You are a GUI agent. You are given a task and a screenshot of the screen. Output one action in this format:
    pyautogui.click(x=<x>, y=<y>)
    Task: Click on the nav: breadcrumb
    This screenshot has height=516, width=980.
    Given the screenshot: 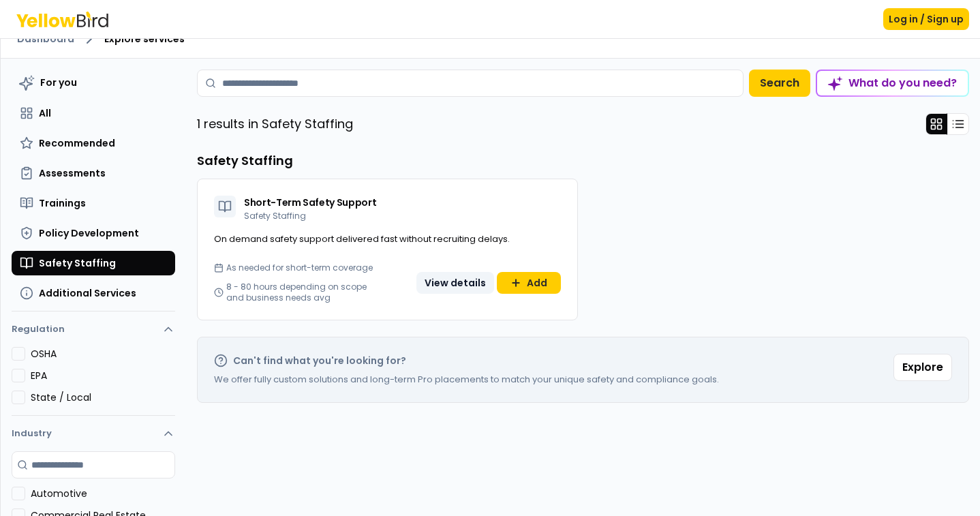 What is the action you would take?
    pyautogui.click(x=490, y=39)
    